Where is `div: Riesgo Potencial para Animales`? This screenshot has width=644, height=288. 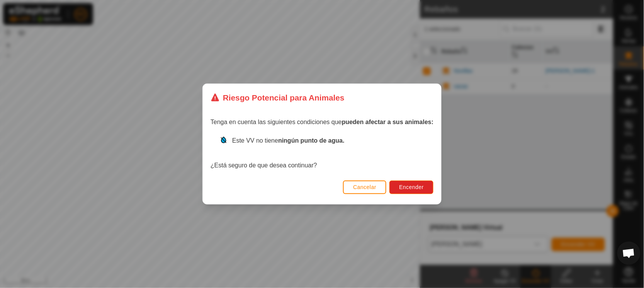 div: Riesgo Potencial para Animales is located at coordinates (277, 97).